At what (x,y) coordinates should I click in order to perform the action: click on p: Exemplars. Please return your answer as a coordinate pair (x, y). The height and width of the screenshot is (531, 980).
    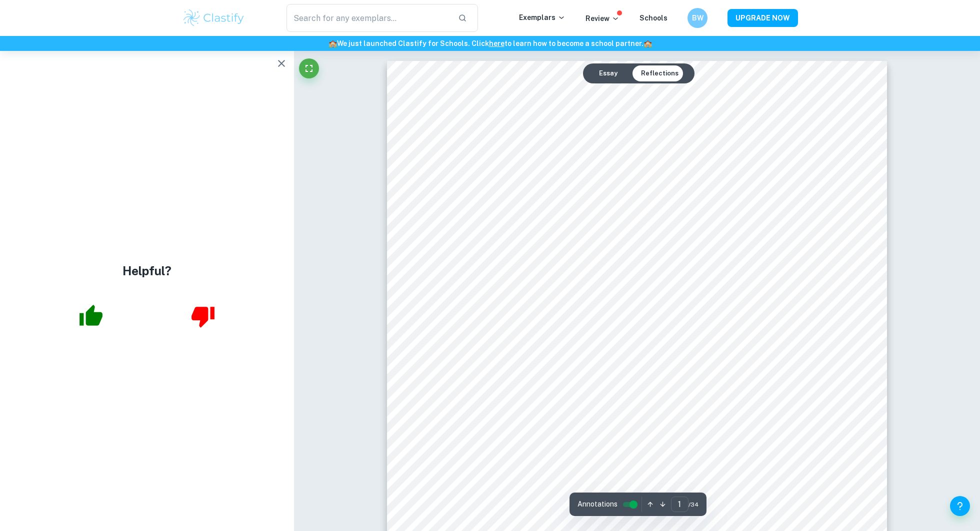
    Looking at the image, I should click on (542, 18).